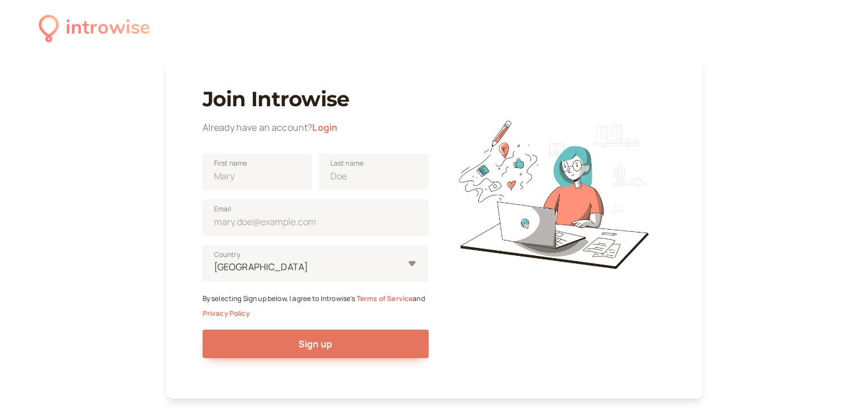  I want to click on div: introwise, so click(108, 28).